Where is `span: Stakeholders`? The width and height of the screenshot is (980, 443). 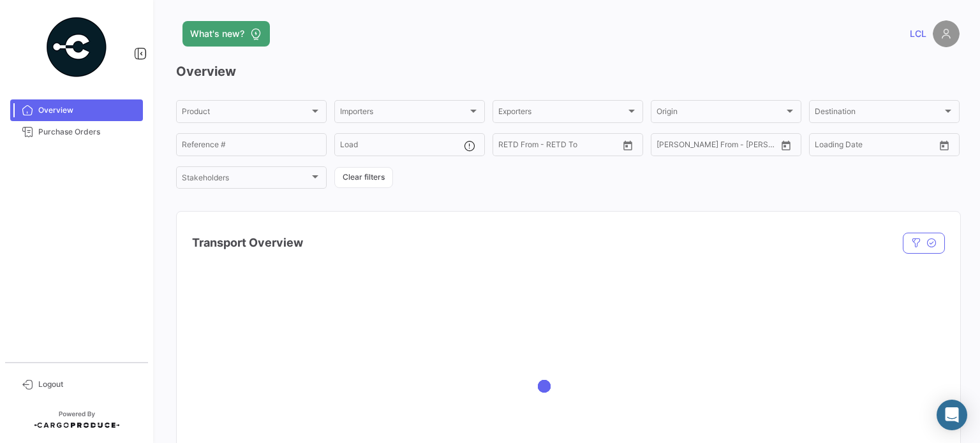 span: Stakeholders is located at coordinates (246, 180).